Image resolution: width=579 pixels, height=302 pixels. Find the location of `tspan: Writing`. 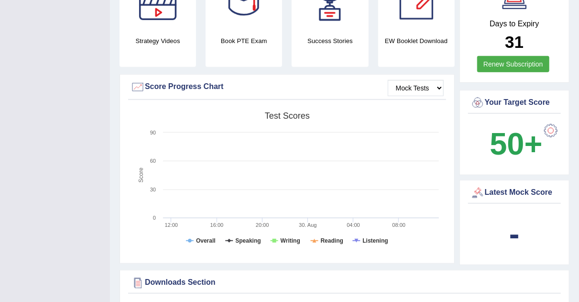

tspan: Writing is located at coordinates (290, 240).